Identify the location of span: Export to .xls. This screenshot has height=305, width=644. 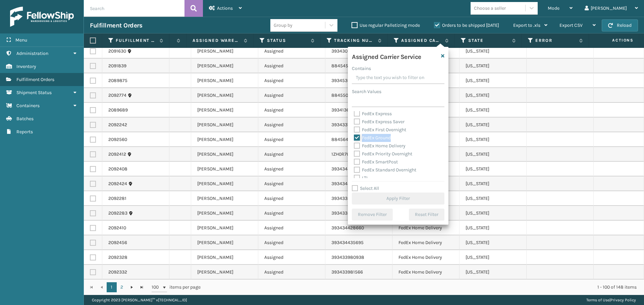
(526, 25).